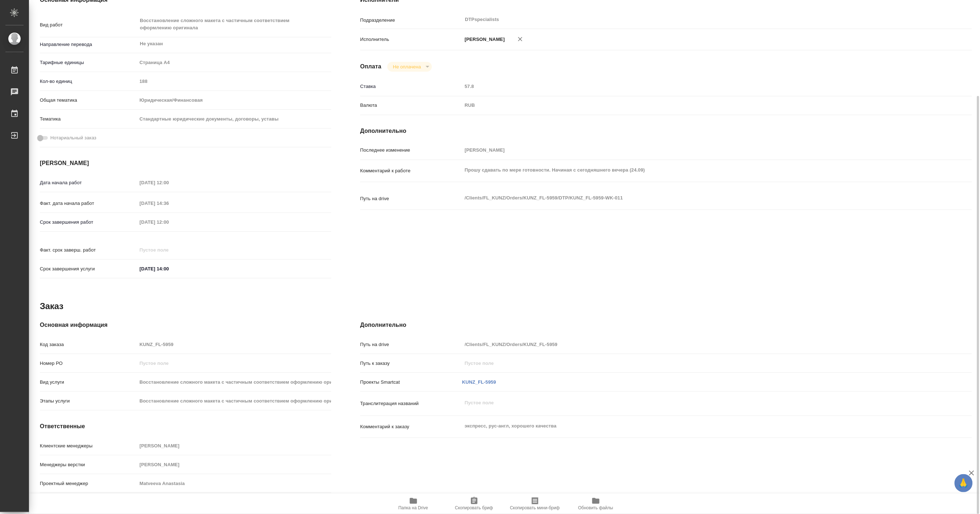 The height and width of the screenshot is (514, 980). What do you see at coordinates (89, 222) in the screenshot?
I see `p: Срок завершения работ` at bounding box center [89, 222].